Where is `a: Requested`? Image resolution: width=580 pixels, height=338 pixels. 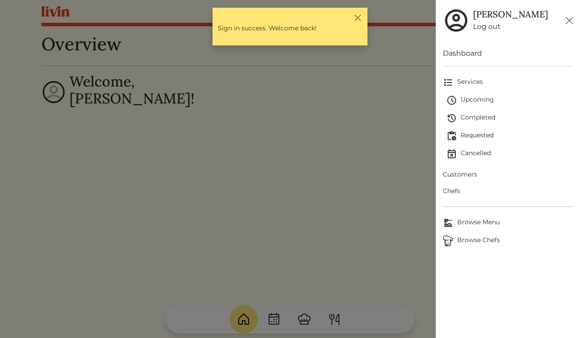 a: Requested is located at coordinates (510, 136).